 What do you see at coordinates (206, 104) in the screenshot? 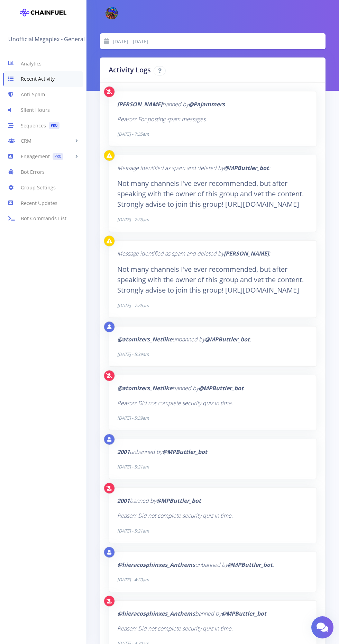
I see `b: @Pajammers` at bounding box center [206, 104].